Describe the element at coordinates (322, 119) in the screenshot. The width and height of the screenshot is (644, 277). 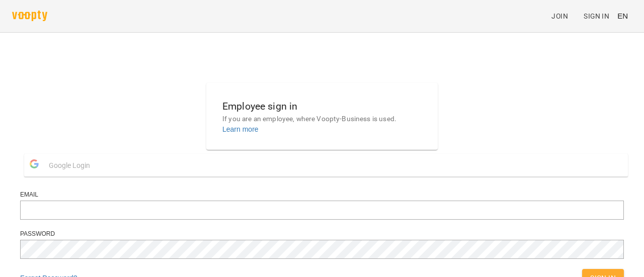
I see `p: If you are an employee, where Voopty-Business is used.` at that location.